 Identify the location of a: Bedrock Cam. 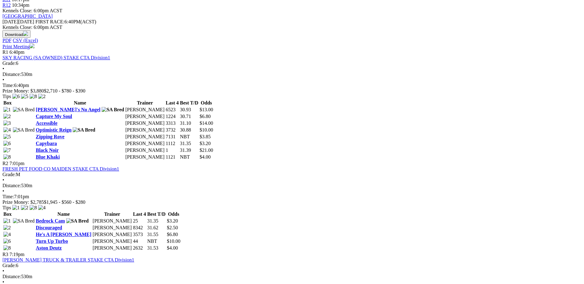
(50, 221).